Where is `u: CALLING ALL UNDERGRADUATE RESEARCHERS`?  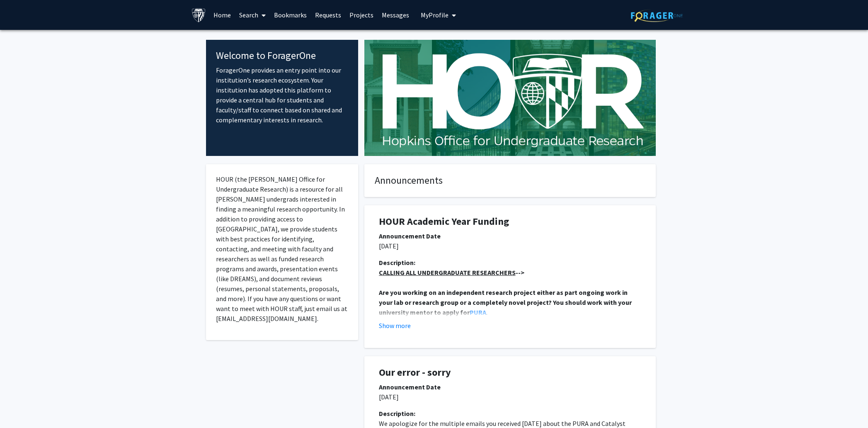
u: CALLING ALL UNDERGRADUATE RESEARCHERS is located at coordinates (447, 273).